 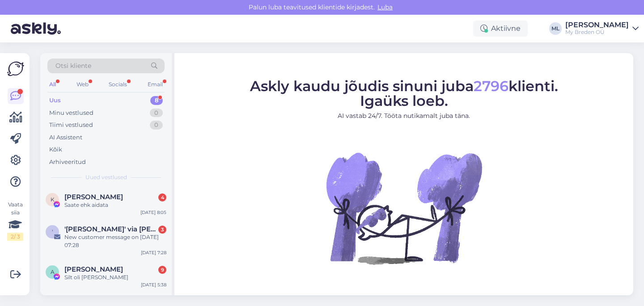 I want to click on div: Socials, so click(x=117, y=85).